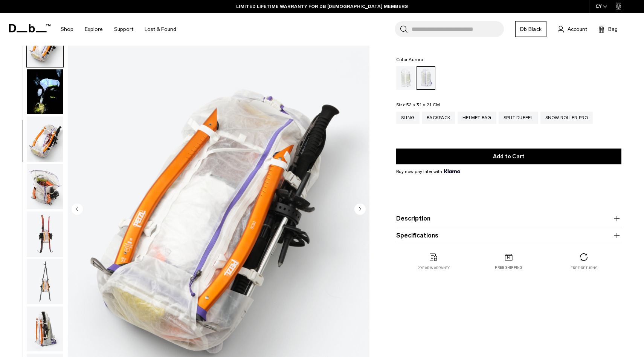 This screenshot has height=357, width=644. What do you see at coordinates (45, 329) in the screenshot?
I see `button: Weigh_Lighter_Backpack_25L_10.png` at bounding box center [45, 329].